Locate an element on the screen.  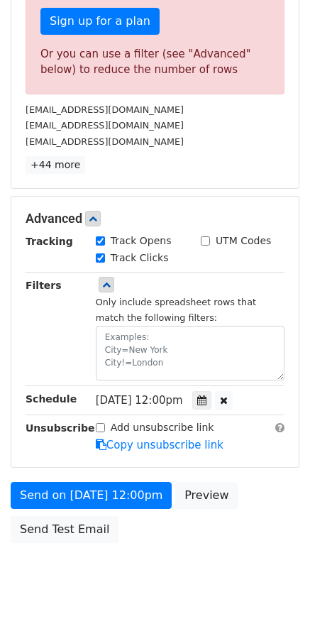
strong: Unsubscribe is located at coordinates (60, 428).